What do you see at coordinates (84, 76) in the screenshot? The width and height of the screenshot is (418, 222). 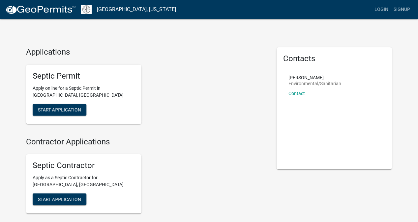 I see `h5: Septic Permit` at bounding box center [84, 76].